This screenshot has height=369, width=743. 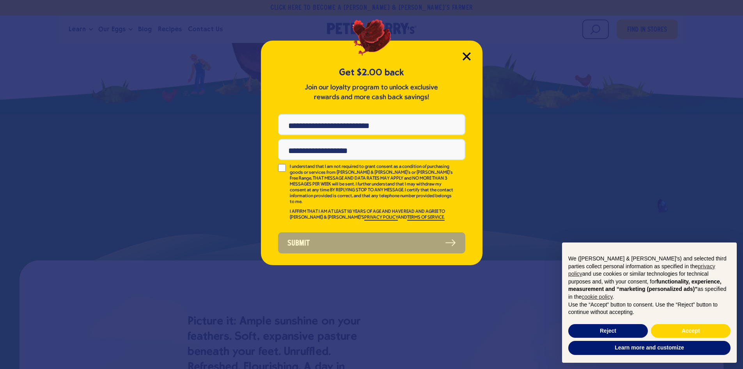 I want to click on button: Reject, so click(x=608, y=331).